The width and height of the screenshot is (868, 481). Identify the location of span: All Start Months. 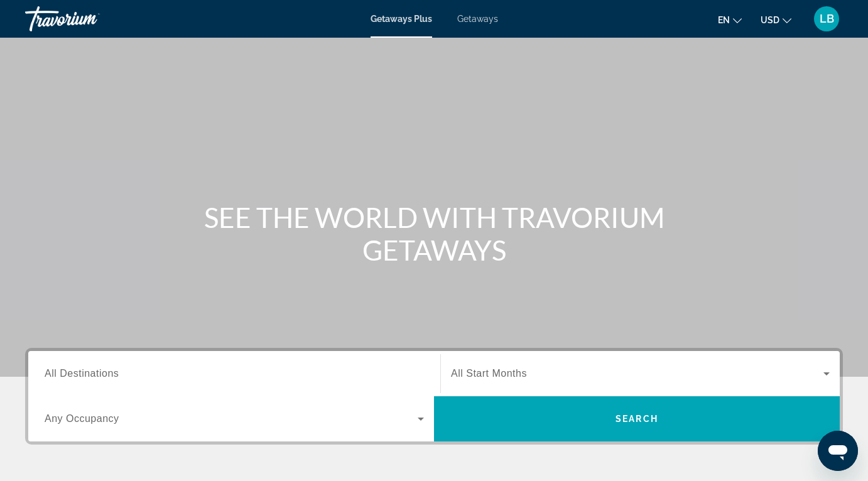
(488, 373).